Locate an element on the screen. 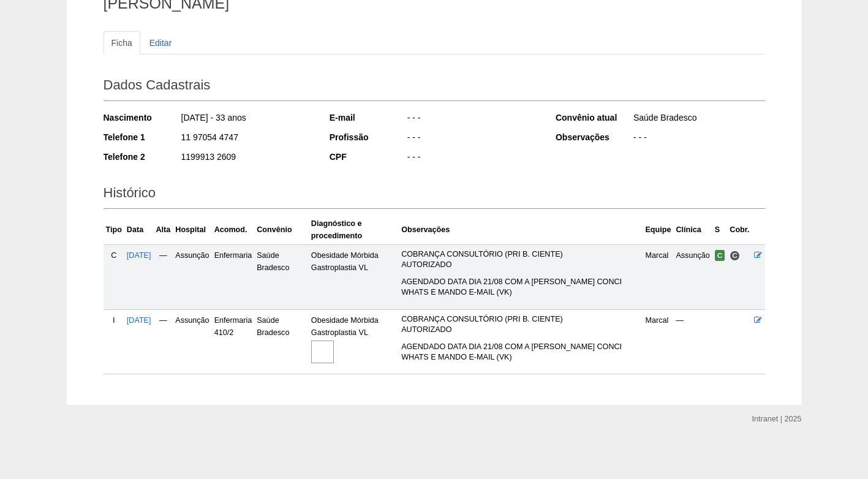 Image resolution: width=868 pixels, height=479 pixels. div: Saúde Bradesco is located at coordinates (698, 119).